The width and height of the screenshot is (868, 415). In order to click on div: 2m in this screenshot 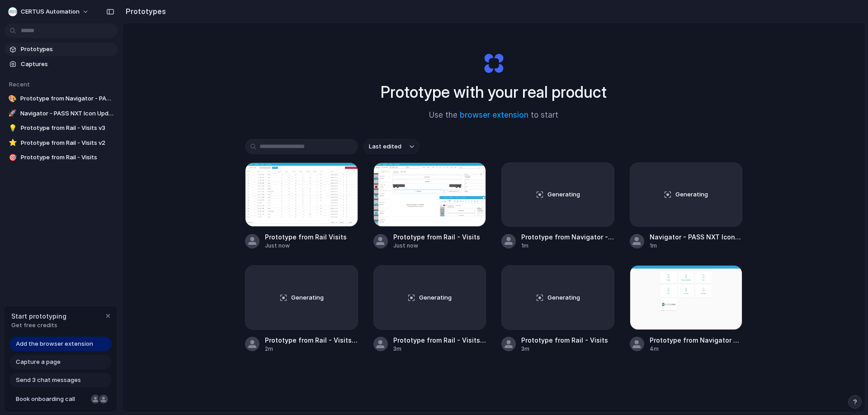, I will do `click(312, 349)`.